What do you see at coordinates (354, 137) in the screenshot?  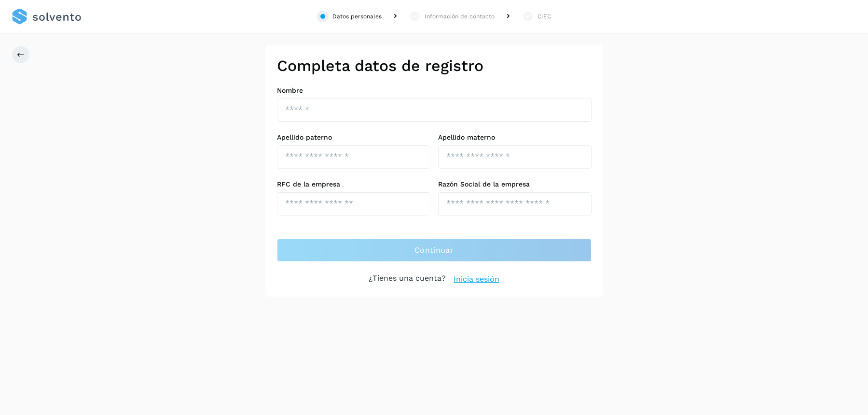 I see `label: Apellido paterno` at bounding box center [354, 137].